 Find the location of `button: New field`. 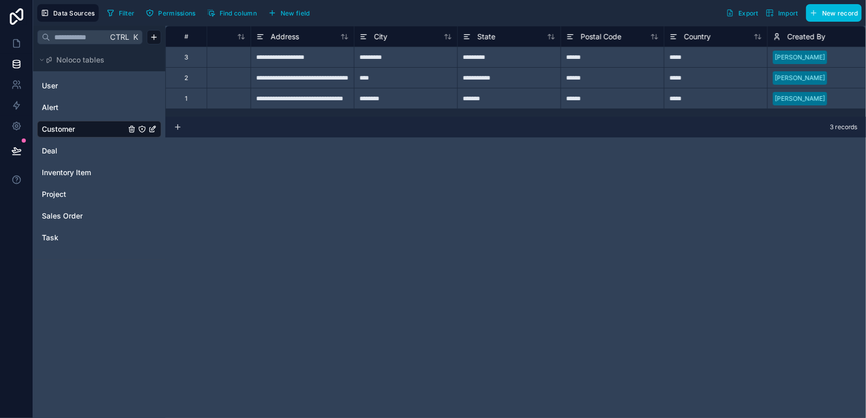

button: New field is located at coordinates (289, 13).